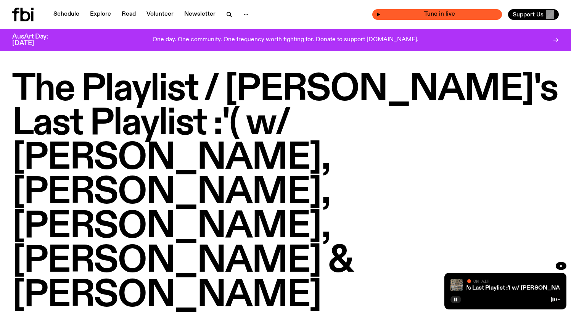 Image resolution: width=571 pixels, height=314 pixels. I want to click on a: Explore, so click(100, 14).